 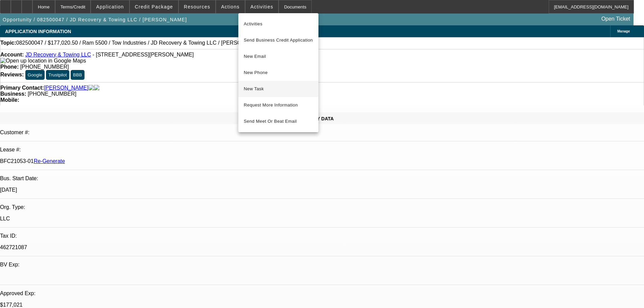 What do you see at coordinates (278, 24) in the screenshot?
I see `span: Activities` at bounding box center [278, 24].